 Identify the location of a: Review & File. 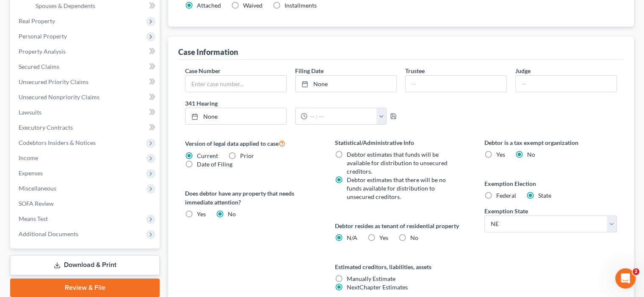
(85, 288).